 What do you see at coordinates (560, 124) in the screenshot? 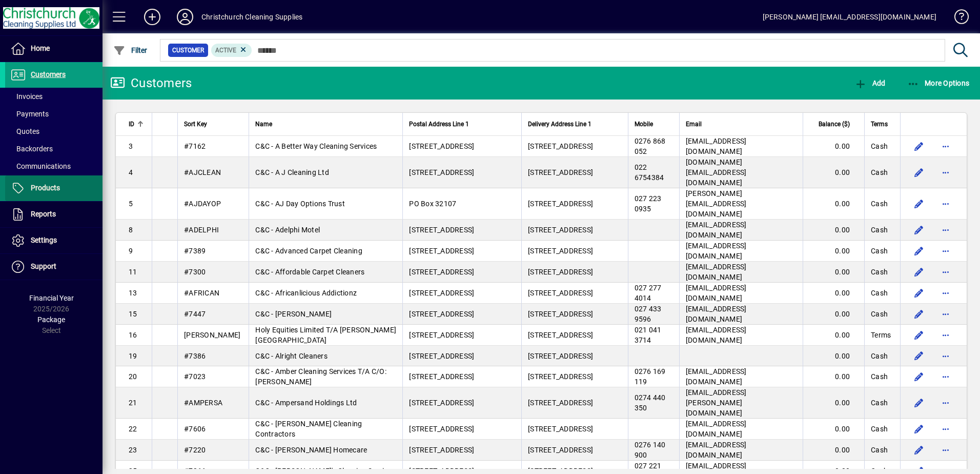
I see `span: Delivery Address Line 1` at bounding box center [560, 124].